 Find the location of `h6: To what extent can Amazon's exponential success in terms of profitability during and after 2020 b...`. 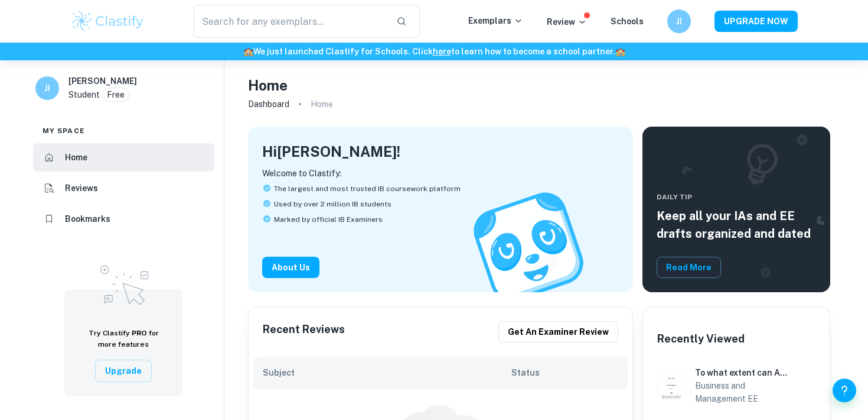

h6: To what extent can Amazon's exponential success in terms of profitability during and after 2020 b... is located at coordinates (742, 372).